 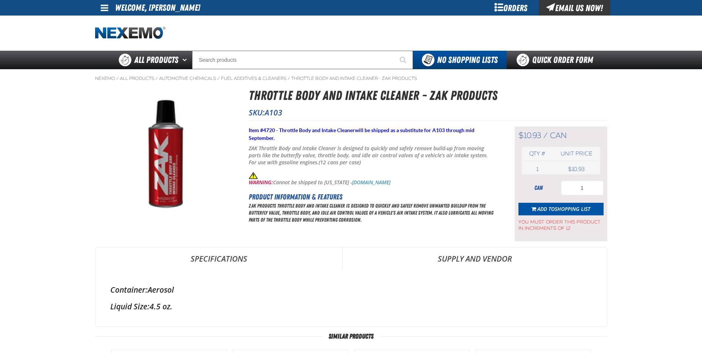 What do you see at coordinates (354, 78) in the screenshot?
I see `a: Throttle Body and Intake Cleaner - ZAK Products` at bounding box center [354, 78].